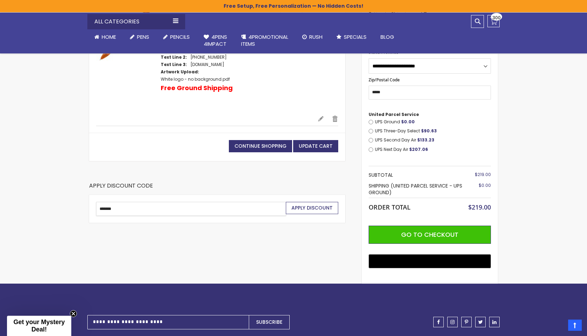  What do you see at coordinates (312, 208) in the screenshot?
I see `span: Apply Discount` at bounding box center [312, 208].